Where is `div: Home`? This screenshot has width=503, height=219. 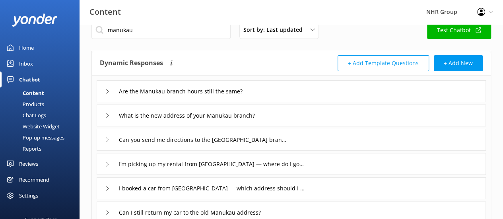 div: Home is located at coordinates (26, 48).